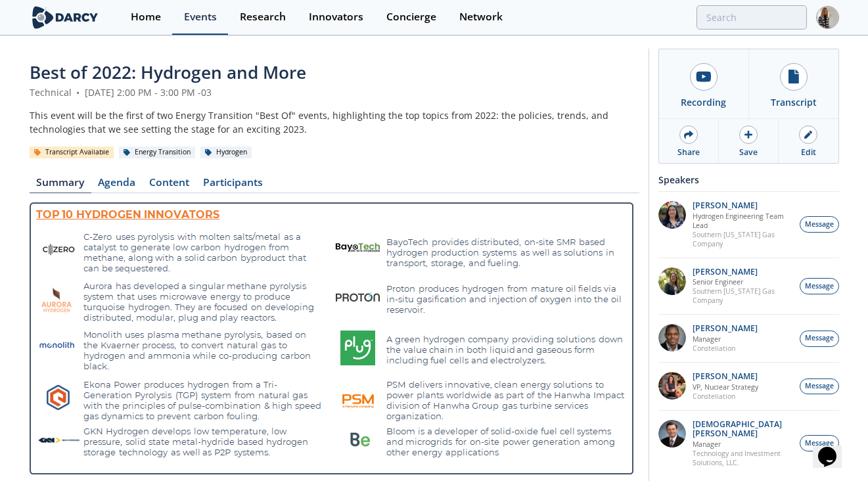  What do you see at coordinates (703, 102) in the screenshot?
I see `div: Recording` at bounding box center [703, 102].